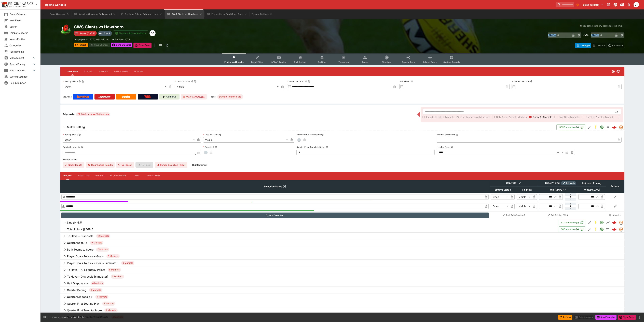  Describe the element at coordinates (69, 114) in the screenshot. I see `h5: Markets` at that location.